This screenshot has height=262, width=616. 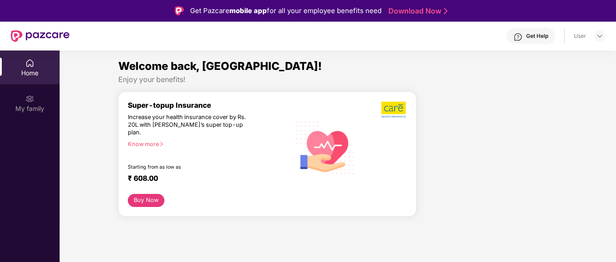 What do you see at coordinates (179, 11) in the screenshot?
I see `img: Logo` at bounding box center [179, 11].